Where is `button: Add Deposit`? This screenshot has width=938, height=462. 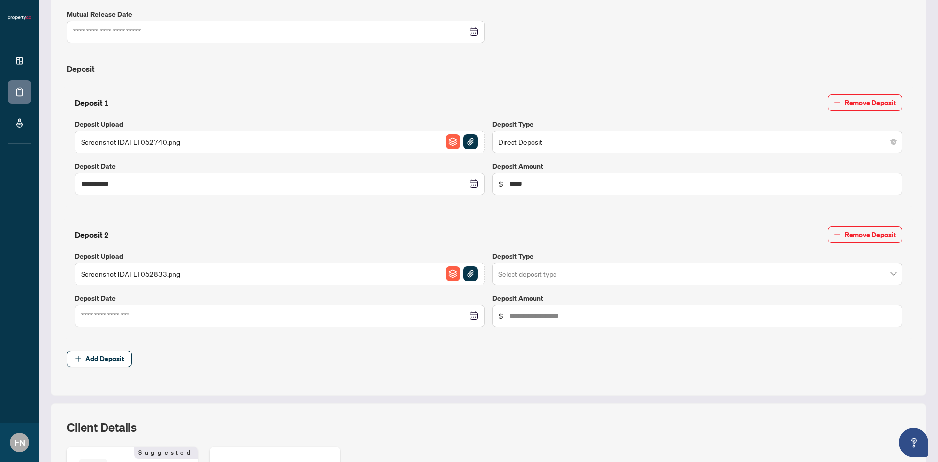 button: Add Deposit is located at coordinates (99, 359).